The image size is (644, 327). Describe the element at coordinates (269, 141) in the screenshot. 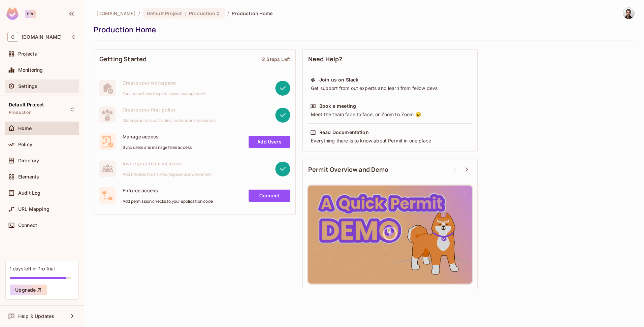

I see `a: Add Users` at that location.